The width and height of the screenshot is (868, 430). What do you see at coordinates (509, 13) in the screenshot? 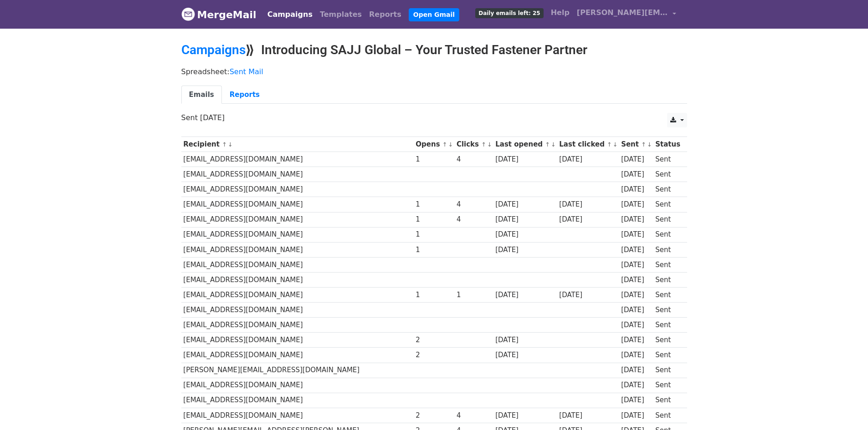
I see `a: Daily emails left: 25` at bounding box center [509, 13].